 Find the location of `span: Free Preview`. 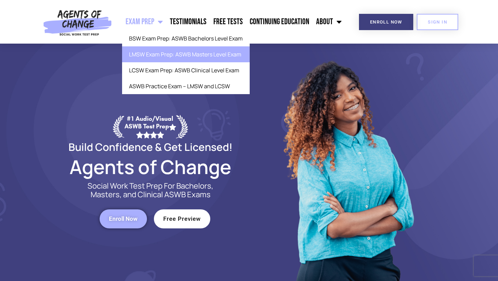

span: Free Preview is located at coordinates (182, 218).